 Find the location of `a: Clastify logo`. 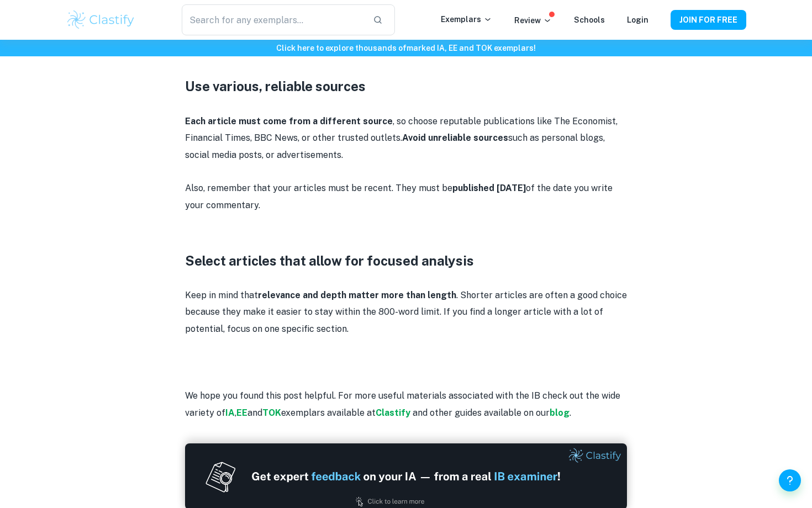

a: Clastify logo is located at coordinates (100, 20).